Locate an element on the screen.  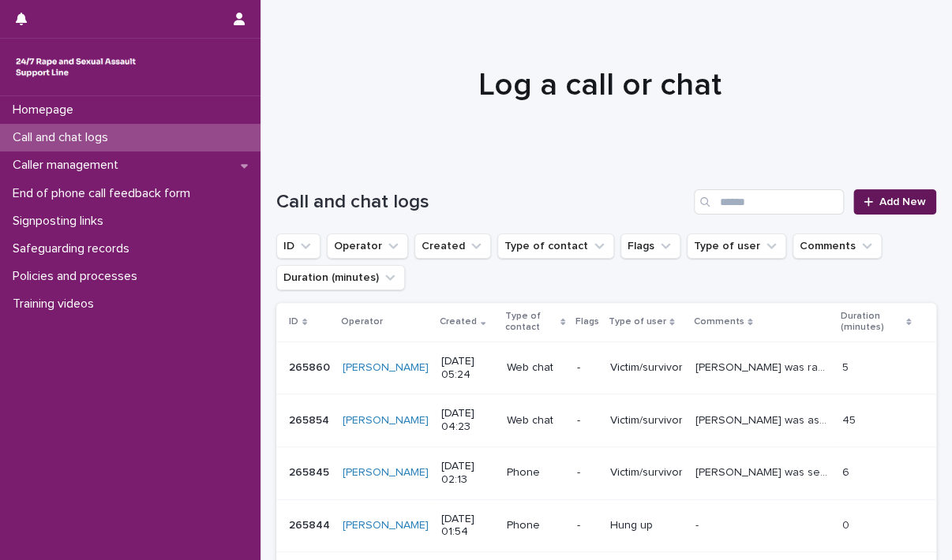
p: Flags is located at coordinates (587, 322).